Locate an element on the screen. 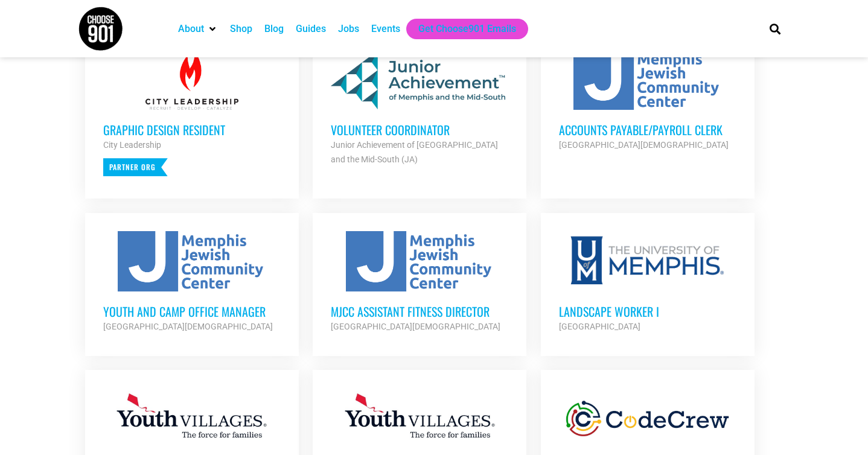 Image resolution: width=868 pixels, height=455 pixels. a: Jobs is located at coordinates (348, 29).